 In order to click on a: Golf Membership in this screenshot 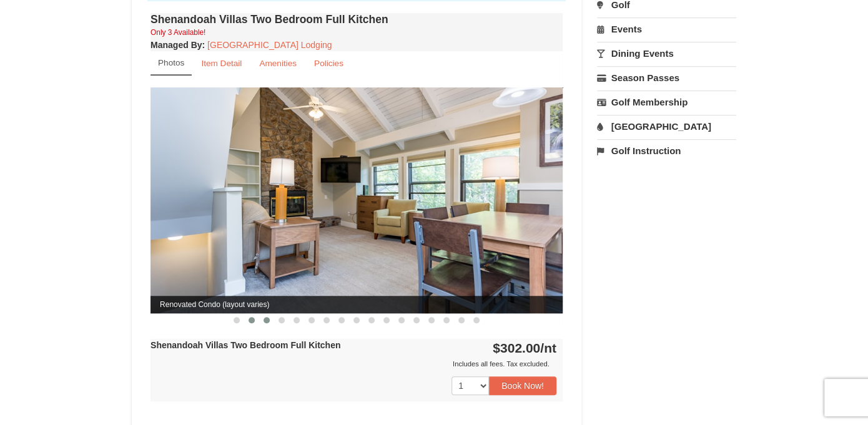, I will do `click(667, 102)`.